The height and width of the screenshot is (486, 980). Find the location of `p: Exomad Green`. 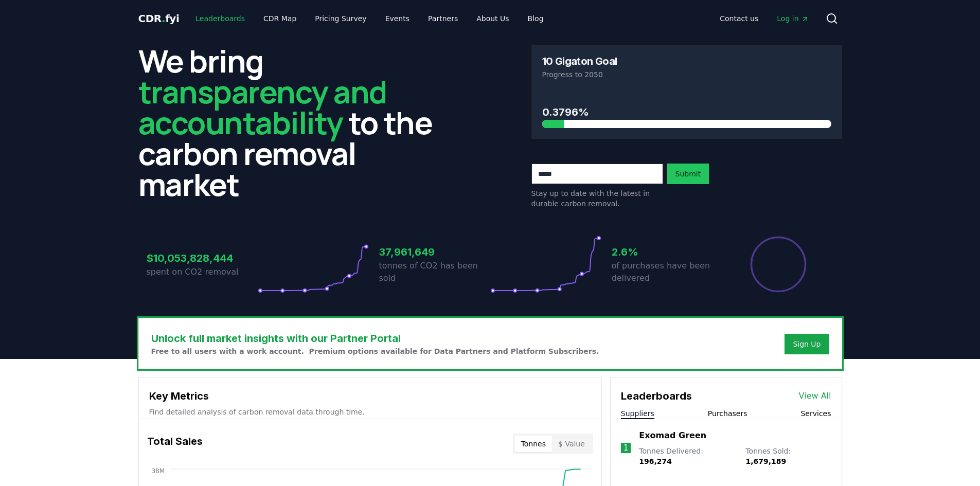

p: Exomad Green is located at coordinates (672, 435).